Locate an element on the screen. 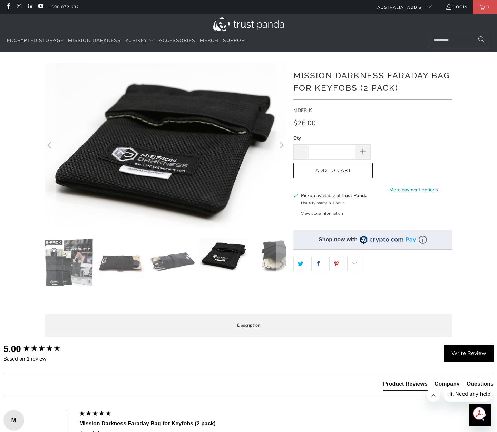  div: Company is located at coordinates (447, 384).